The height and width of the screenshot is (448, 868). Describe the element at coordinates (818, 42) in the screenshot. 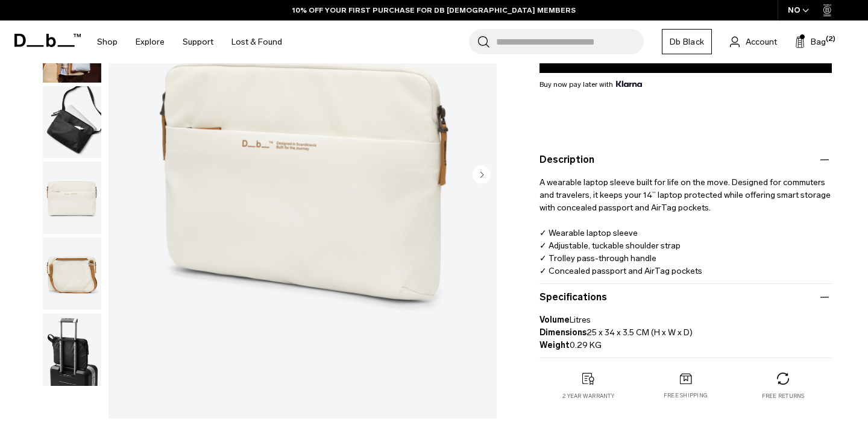

I see `span: Bag` at that location.